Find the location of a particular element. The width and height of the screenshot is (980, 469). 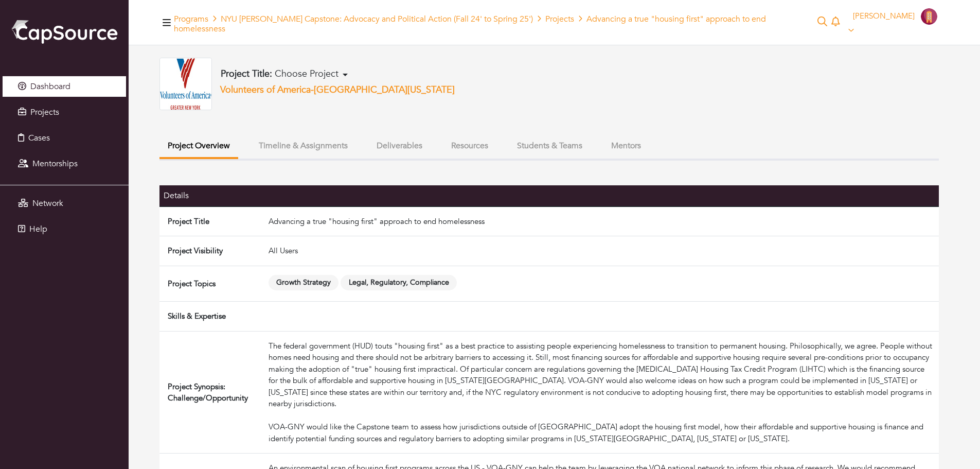

a: Network is located at coordinates (64, 203).